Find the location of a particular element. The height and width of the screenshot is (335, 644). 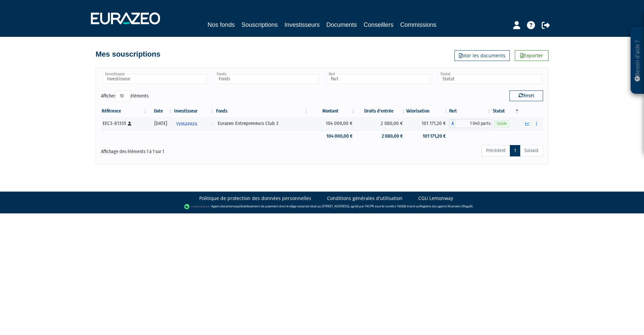

span: A is located at coordinates (452, 124).